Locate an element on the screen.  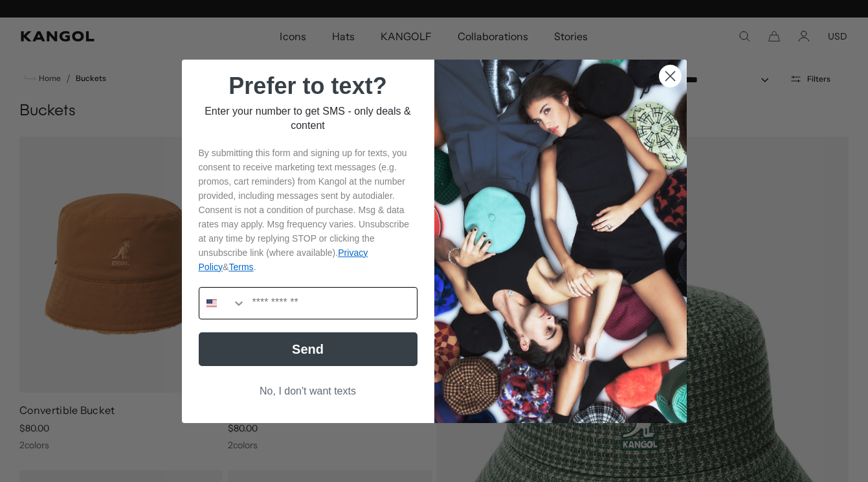
button: No, I don't want texts is located at coordinates (308, 391).